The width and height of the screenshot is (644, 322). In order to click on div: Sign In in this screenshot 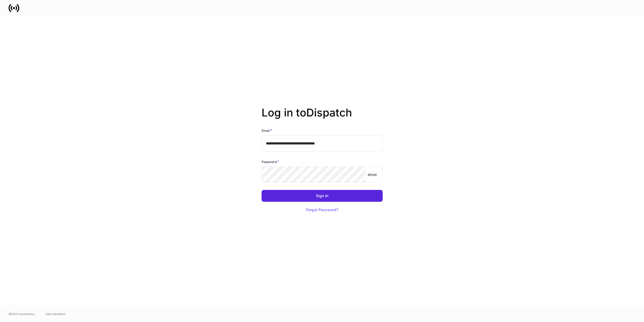, I will do `click(322, 196)`.